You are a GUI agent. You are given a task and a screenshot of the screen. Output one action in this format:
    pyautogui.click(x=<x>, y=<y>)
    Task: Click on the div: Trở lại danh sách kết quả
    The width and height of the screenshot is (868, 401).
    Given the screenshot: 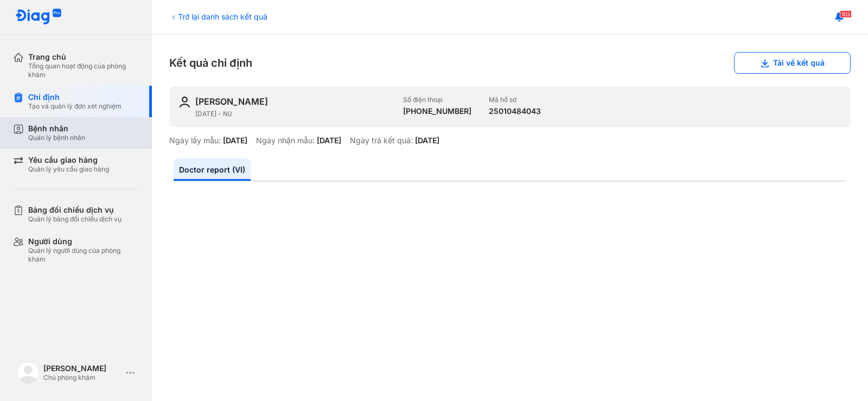 What is the action you would take?
    pyautogui.click(x=218, y=16)
    